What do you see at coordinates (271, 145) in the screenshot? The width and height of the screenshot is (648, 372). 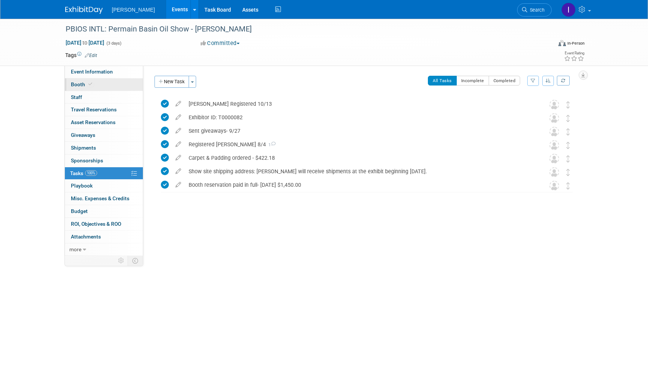 I see `span: 1` at bounding box center [271, 145].